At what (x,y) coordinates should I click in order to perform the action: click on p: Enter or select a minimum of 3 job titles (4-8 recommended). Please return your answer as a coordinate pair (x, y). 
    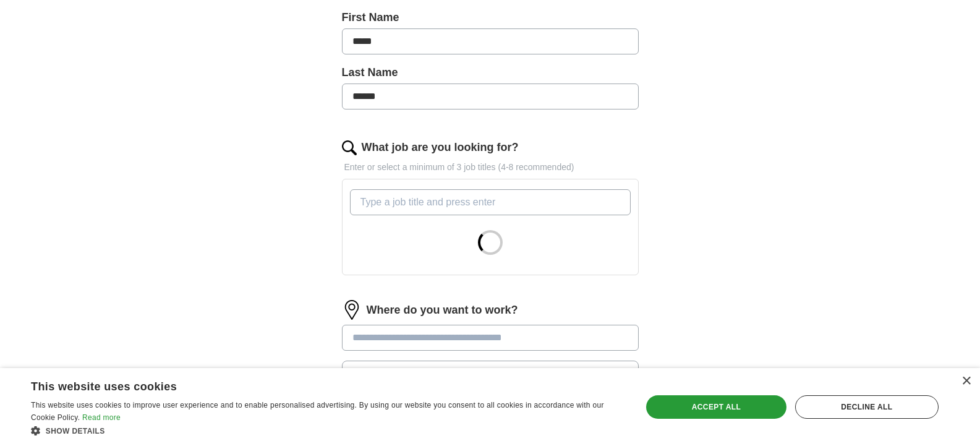
    Looking at the image, I should click on (490, 167).